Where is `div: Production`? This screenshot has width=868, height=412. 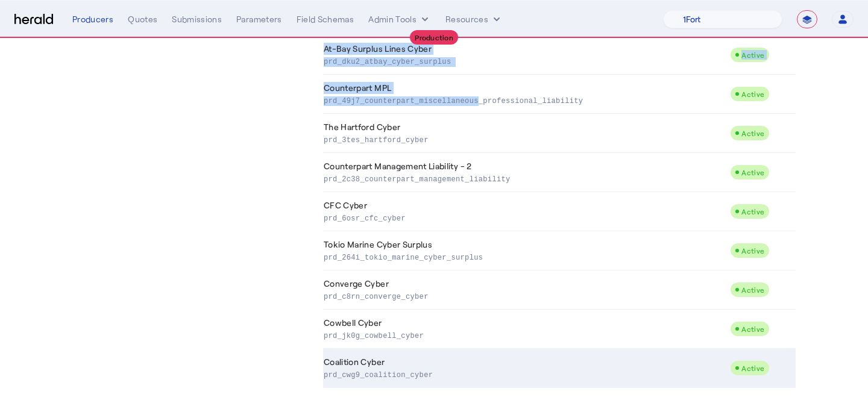
div: Production is located at coordinates (434, 37).